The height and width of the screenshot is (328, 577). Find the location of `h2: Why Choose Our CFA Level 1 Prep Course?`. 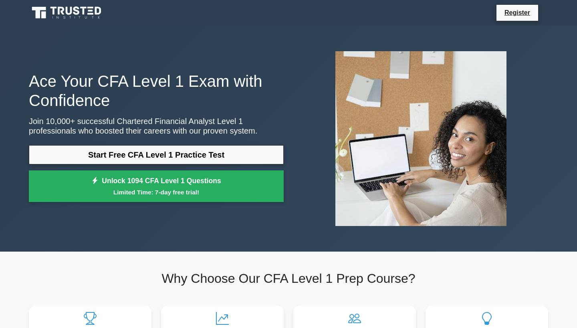

h2: Why Choose Our CFA Level 1 Prep Course? is located at coordinates (288, 279).